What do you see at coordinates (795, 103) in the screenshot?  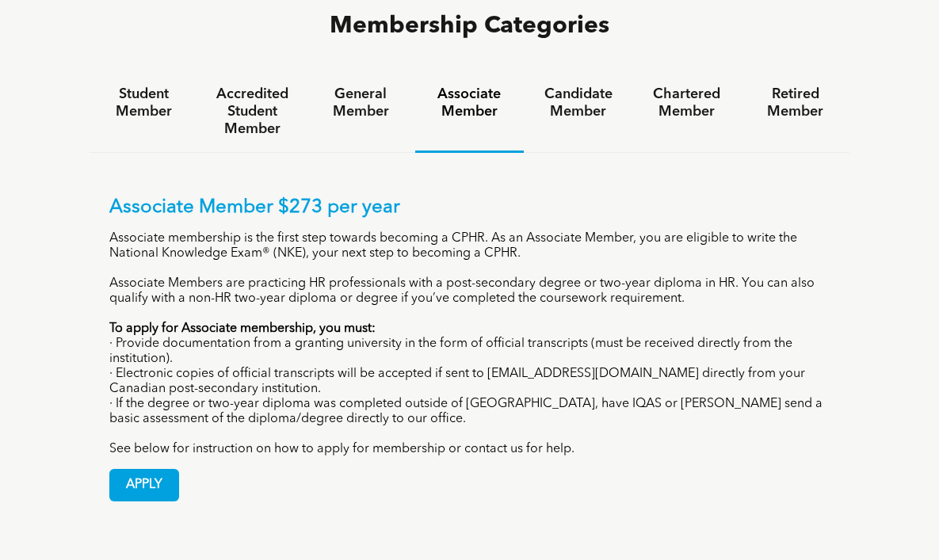 I see `h4: Retired Member` at bounding box center [795, 103].